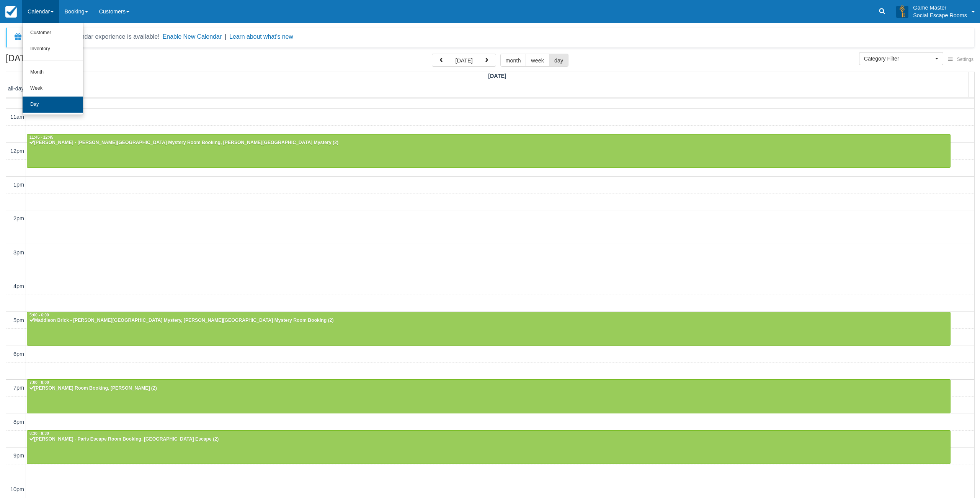 This screenshot has width=980, height=500. What do you see at coordinates (19, 253) in the screenshot?
I see `span: 3pm` at bounding box center [19, 253].